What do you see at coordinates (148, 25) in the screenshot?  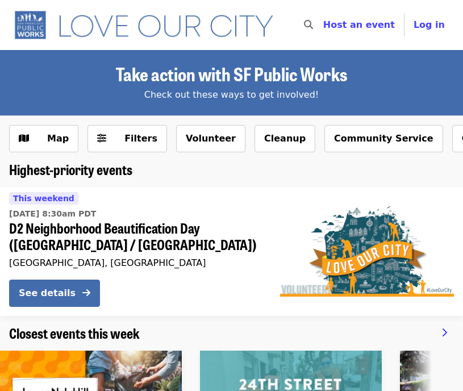 I see `img: SF Public Works - Home` at bounding box center [148, 25].